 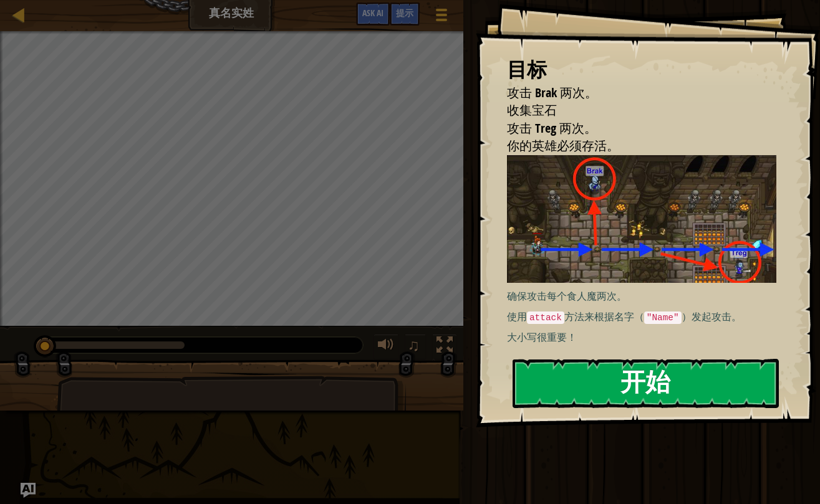 I want to click on span: 收集宝石, so click(x=532, y=109).